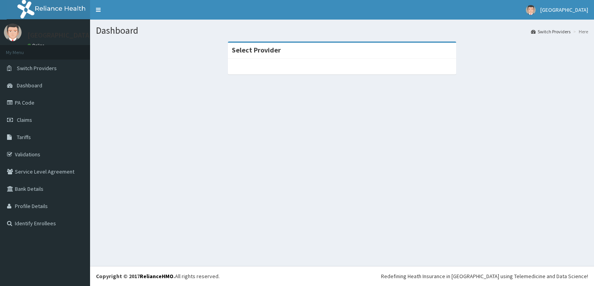  What do you see at coordinates (37, 68) in the screenshot?
I see `span: Switch Providers` at bounding box center [37, 68].